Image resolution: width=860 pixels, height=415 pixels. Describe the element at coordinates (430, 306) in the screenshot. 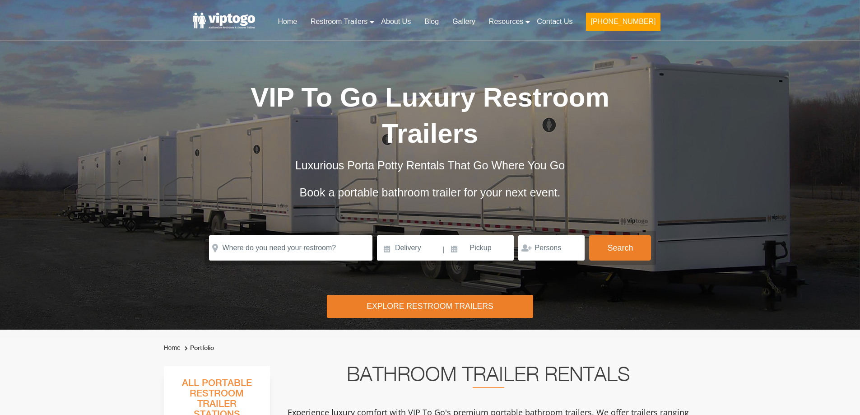

I see `div: Explore Restroom Trailers` at that location.